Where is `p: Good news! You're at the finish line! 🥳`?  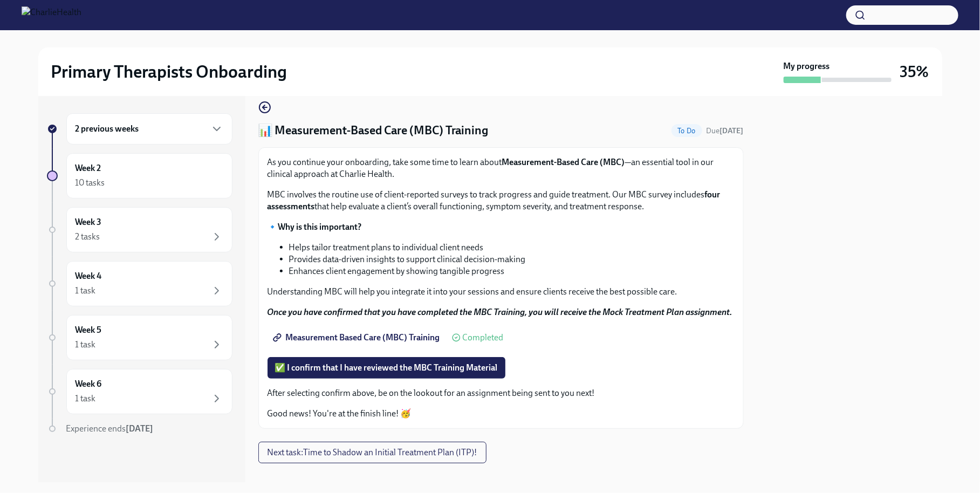 p: Good news! You're at the finish line! 🥳 is located at coordinates (501, 414).